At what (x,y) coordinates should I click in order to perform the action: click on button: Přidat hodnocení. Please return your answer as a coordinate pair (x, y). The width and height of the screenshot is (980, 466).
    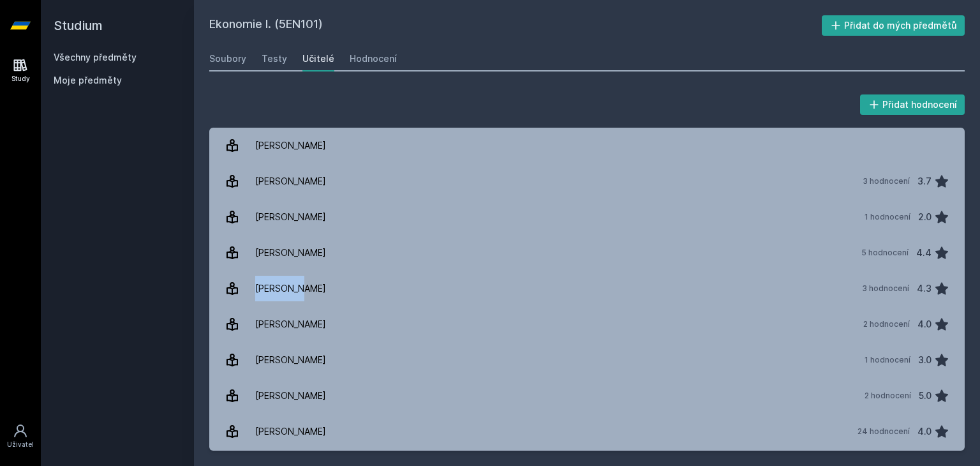
    Looking at the image, I should click on (913, 104).